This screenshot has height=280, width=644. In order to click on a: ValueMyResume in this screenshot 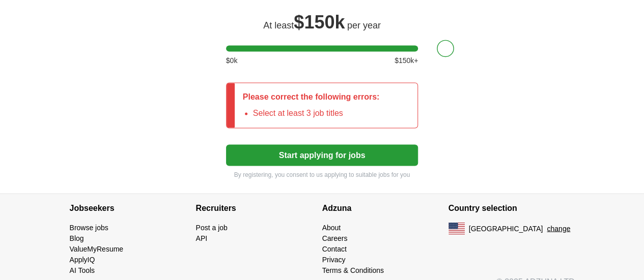, I will do `click(96, 249)`.